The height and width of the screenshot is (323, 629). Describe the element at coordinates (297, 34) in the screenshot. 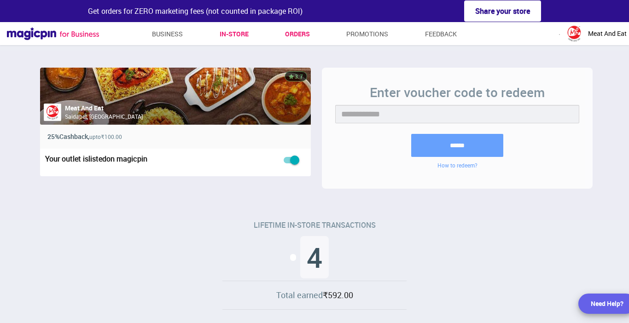

I see `a: Orders` at that location.